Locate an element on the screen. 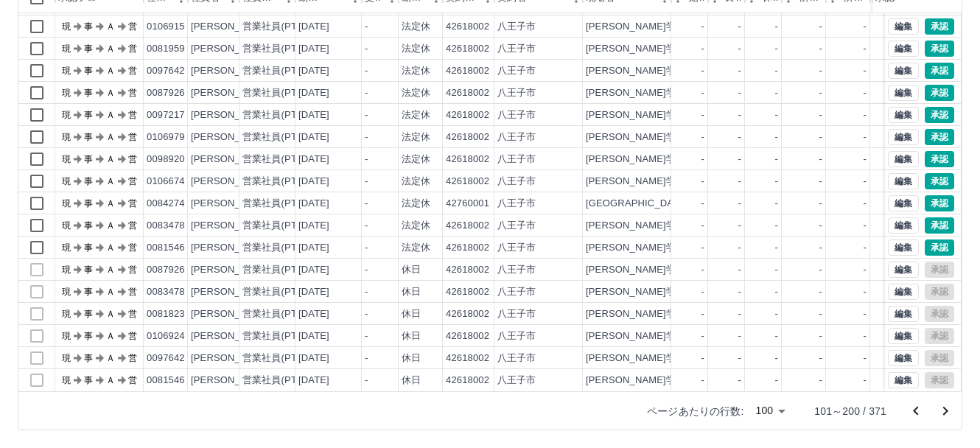  div: 0081546 is located at coordinates (166, 247).